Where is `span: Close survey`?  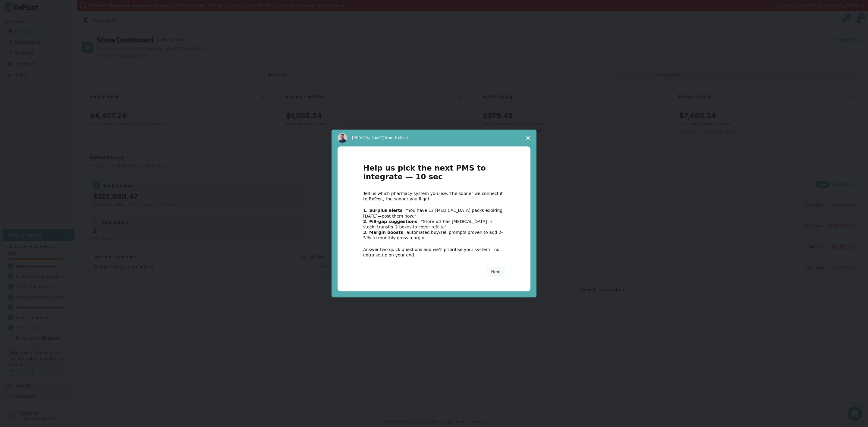
span: Close survey is located at coordinates (528, 138).